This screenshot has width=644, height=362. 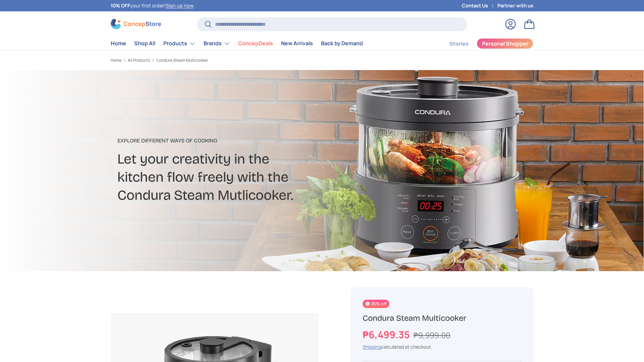 I want to click on h2: Let your creativity in the kitchen flow freely with the Condura Steam Mutlicooker., so click(x=246, y=177).